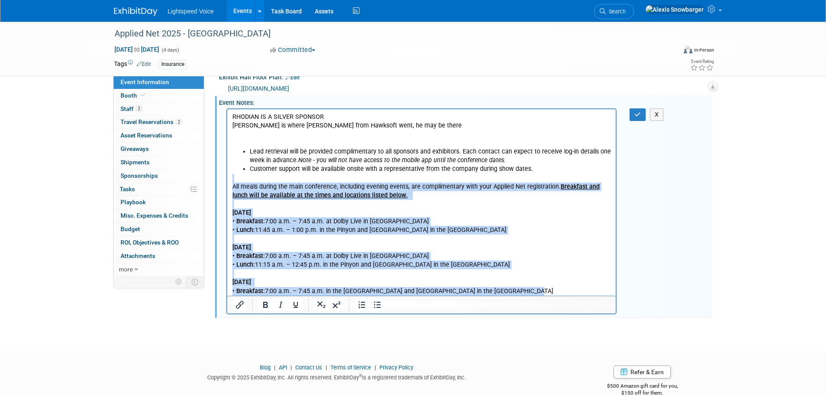 The width and height of the screenshot is (826, 395). Describe the element at coordinates (137, 49) in the screenshot. I see `span: to` at that location.